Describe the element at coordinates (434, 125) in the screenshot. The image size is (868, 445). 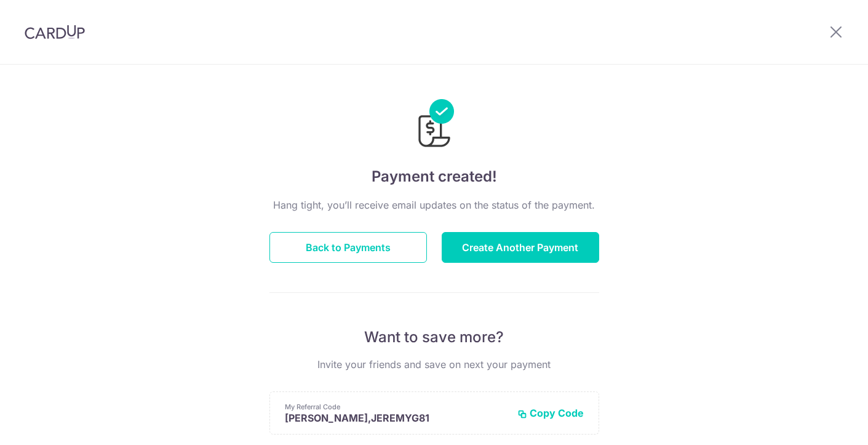
I see `img: Payments` at that location.